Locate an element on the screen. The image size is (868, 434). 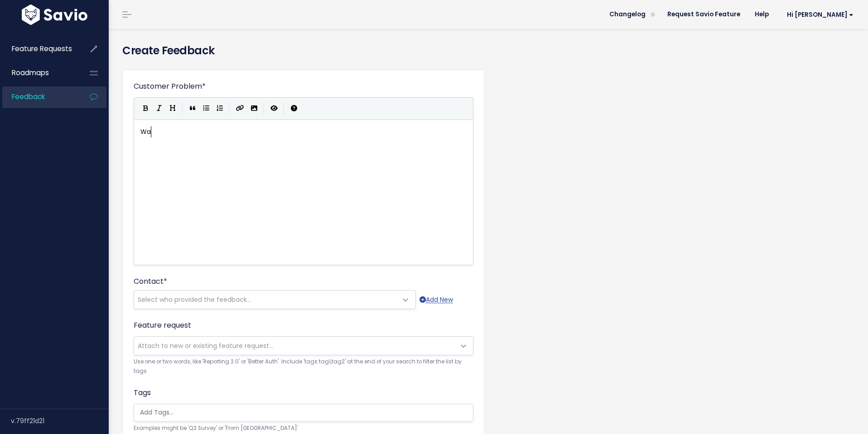
span: Changelog is located at coordinates (628, 15).